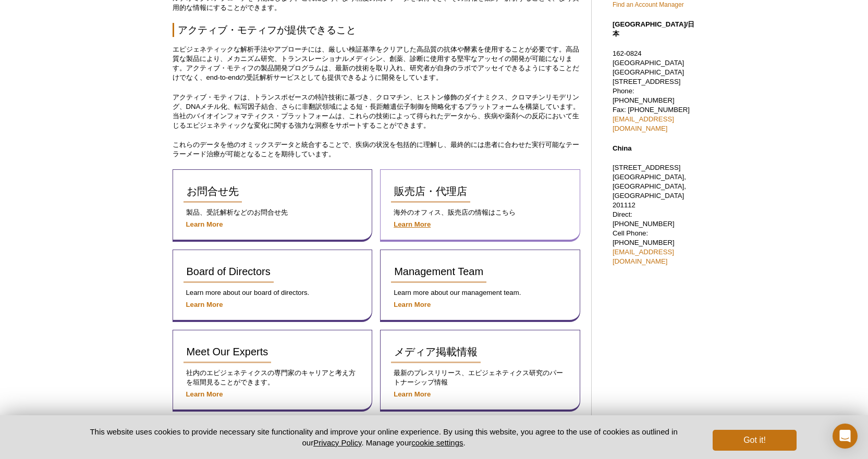 The height and width of the screenshot is (459, 868). Describe the element at coordinates (439, 271) in the screenshot. I see `a: Management Team` at that location.